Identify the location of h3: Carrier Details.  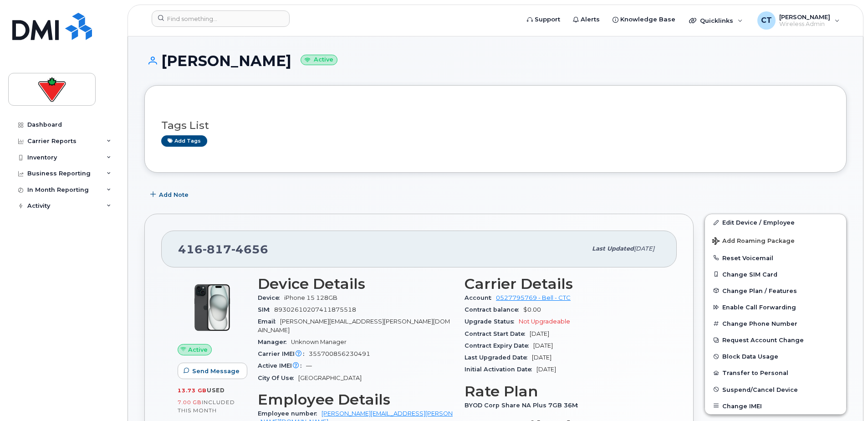
(562, 284).